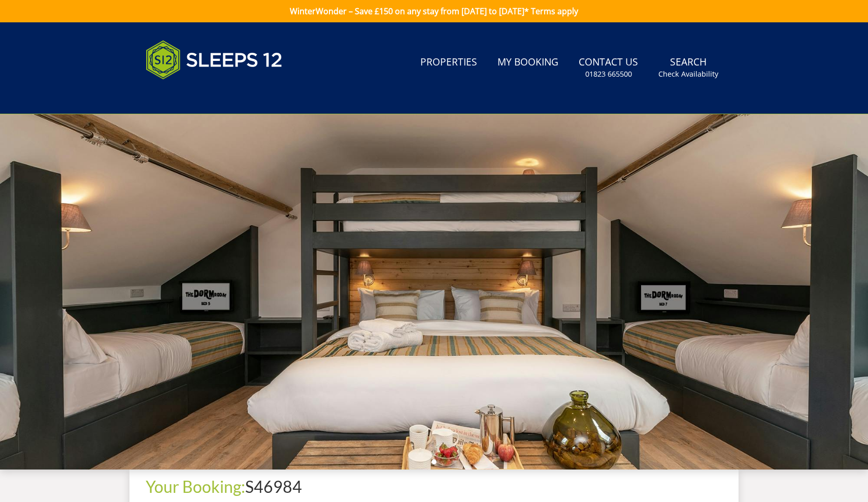 This screenshot has width=868, height=502. Describe the element at coordinates (195, 486) in the screenshot. I see `a: Your Booking:` at that location.